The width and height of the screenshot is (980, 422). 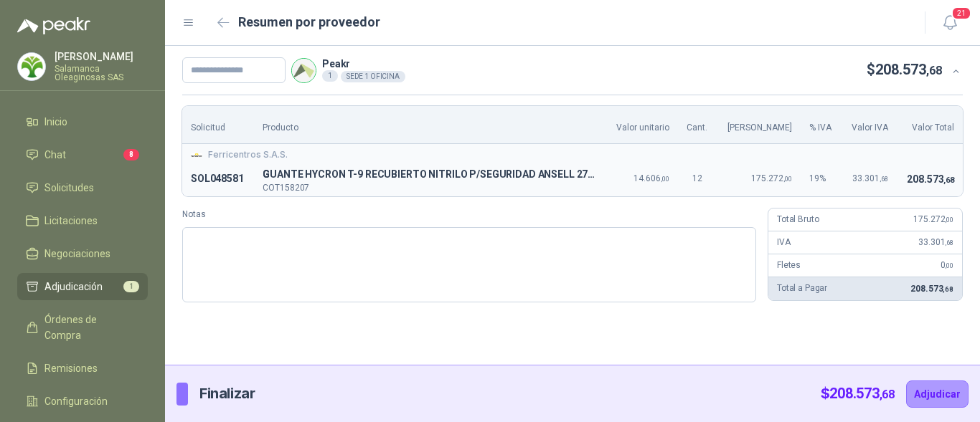 What do you see at coordinates (330, 76) in the screenshot?
I see `div: 1` at bounding box center [330, 76].